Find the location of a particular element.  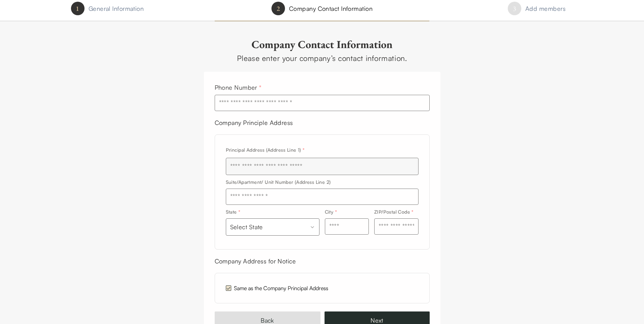

label: State is located at coordinates (233, 212).